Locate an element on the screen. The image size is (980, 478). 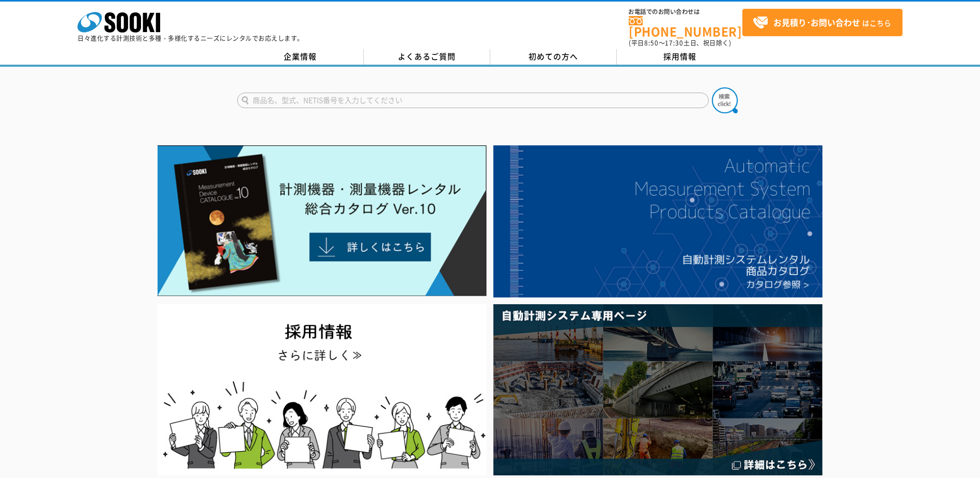
a: お見積り･お問い合わせはこちら is located at coordinates (822, 22).